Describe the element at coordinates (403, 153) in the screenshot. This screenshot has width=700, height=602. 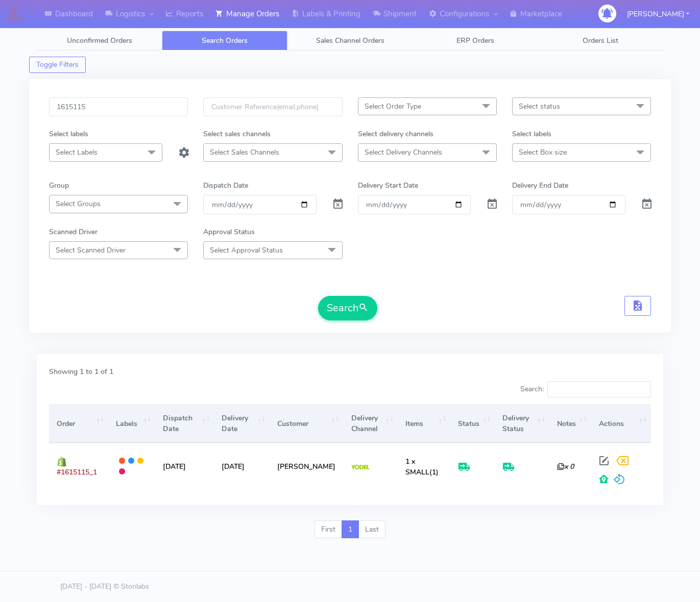
I see `span: Select Delivery Channels` at that location.